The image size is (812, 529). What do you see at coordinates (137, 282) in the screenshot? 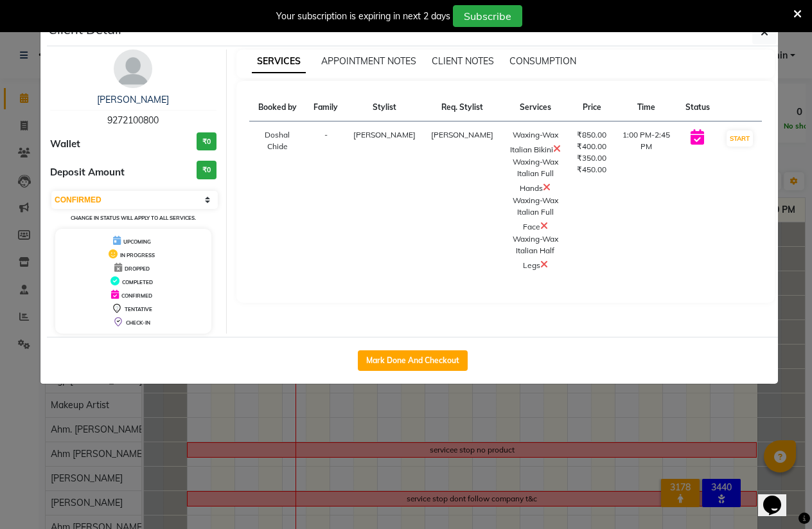
I see `span: COMPLETED` at bounding box center [137, 282].